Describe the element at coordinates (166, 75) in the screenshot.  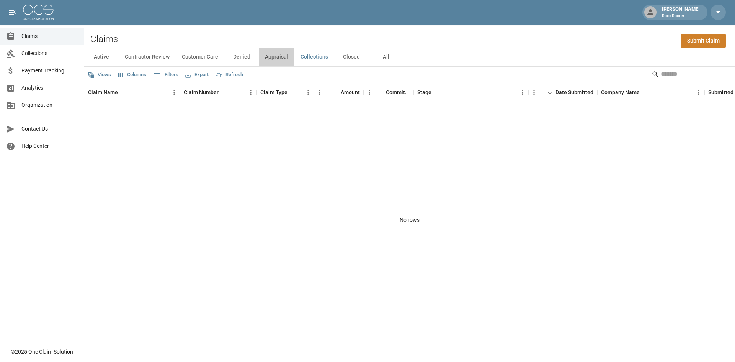
I see `button: Show filters` at that location.